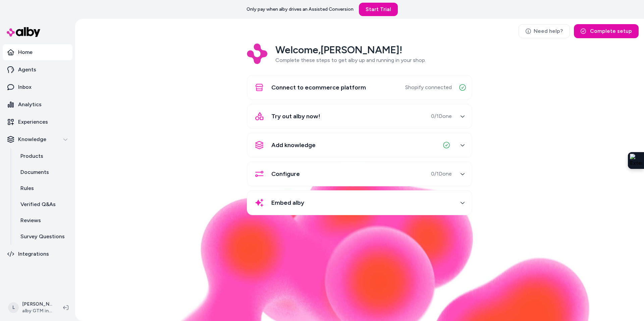 This screenshot has width=644, height=321. What do you see at coordinates (37, 139) in the screenshot?
I see `button: Knowledge` at bounding box center [37, 139].